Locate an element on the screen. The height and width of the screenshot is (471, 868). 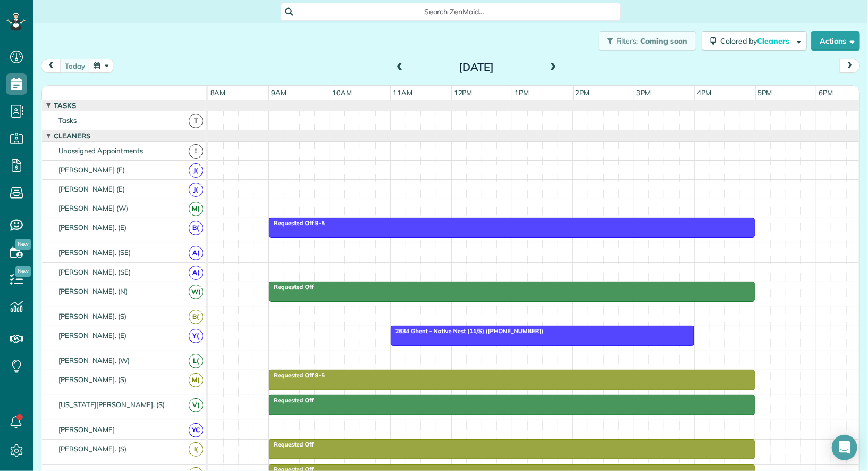
span: V( is located at coordinates (196, 405).